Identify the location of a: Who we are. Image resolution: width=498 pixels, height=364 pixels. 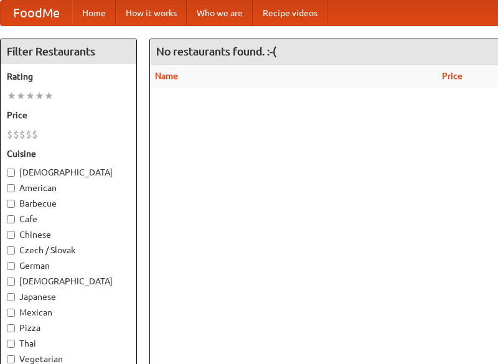
(220, 13).